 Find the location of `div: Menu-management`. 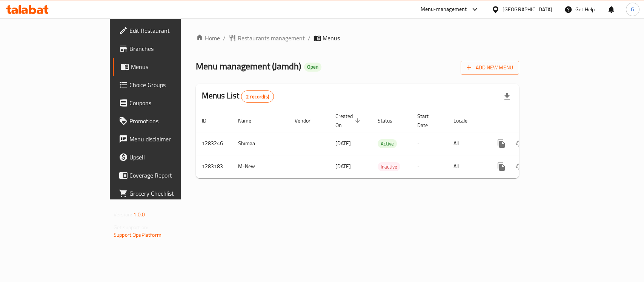

div: Menu-management is located at coordinates (444, 9).